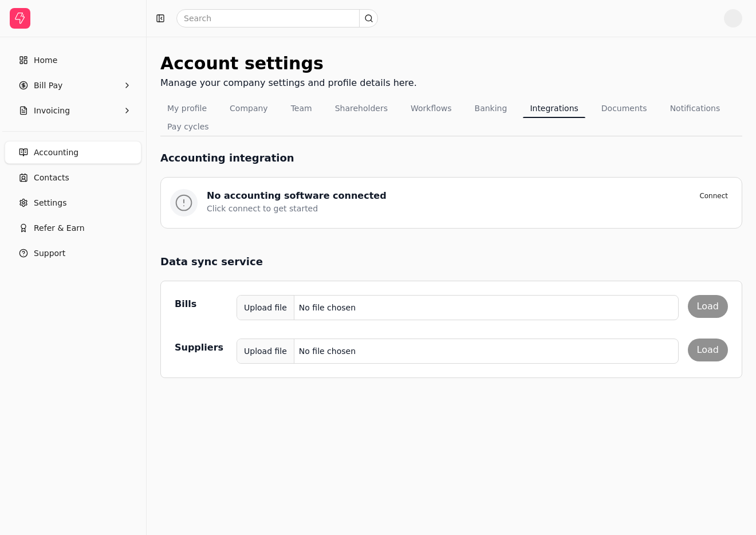  I want to click on div: Account settings, so click(289, 63).